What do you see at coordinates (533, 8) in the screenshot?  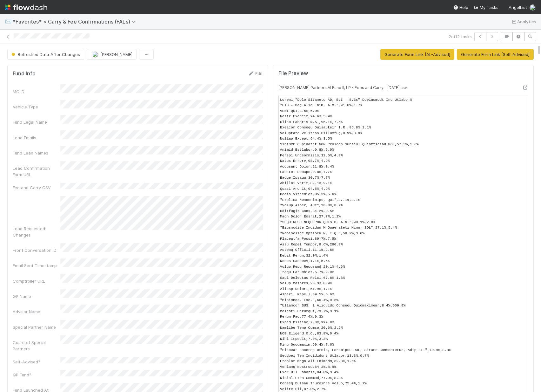 I see `img: avatar_18c010e4-930e-4480-823a-7726a265e9dd.png` at bounding box center [533, 8].